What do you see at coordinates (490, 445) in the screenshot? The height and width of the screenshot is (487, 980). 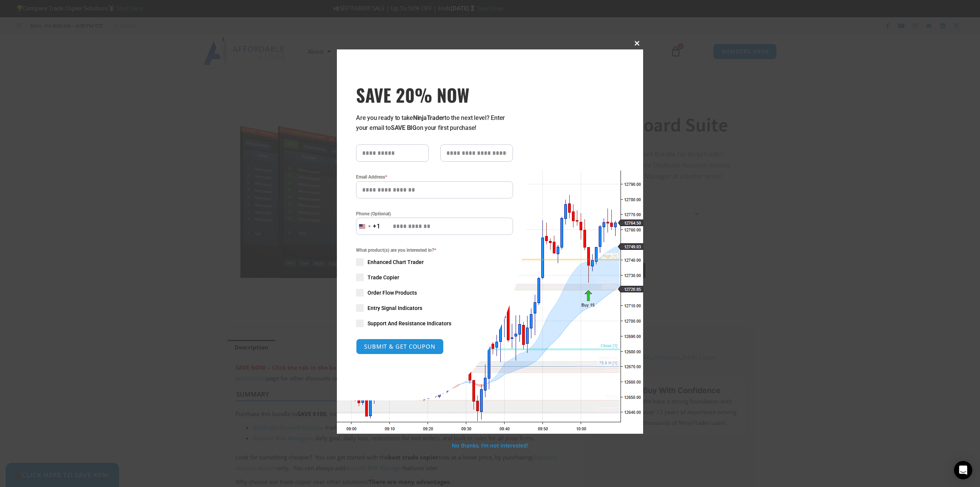 I see `a: No thanks, I’m not interested!` at bounding box center [490, 445].